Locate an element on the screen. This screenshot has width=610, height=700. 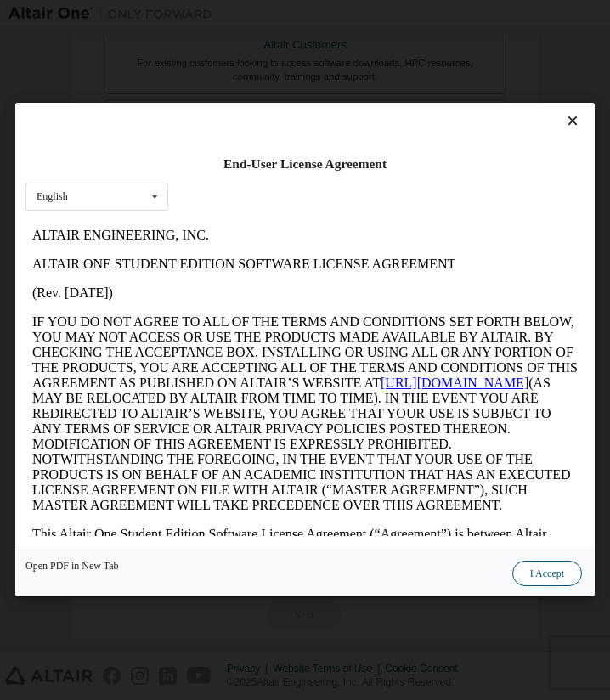
p: ALTAIR ENGINEERING, INC. is located at coordinates (279, 15).